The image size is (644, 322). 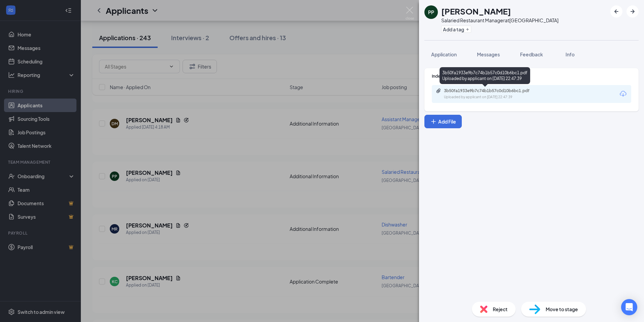 I want to click on span: Info, so click(x=569, y=54).